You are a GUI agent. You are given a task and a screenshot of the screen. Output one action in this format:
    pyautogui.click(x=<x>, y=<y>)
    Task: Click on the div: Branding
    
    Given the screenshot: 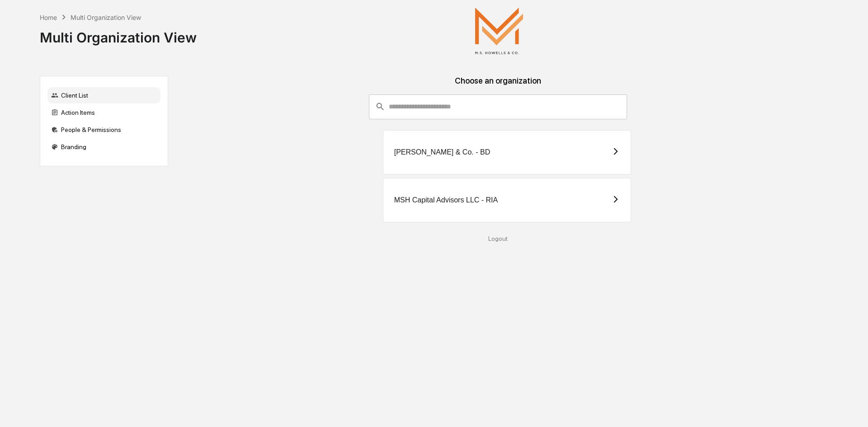 What is the action you would take?
    pyautogui.click(x=104, y=147)
    